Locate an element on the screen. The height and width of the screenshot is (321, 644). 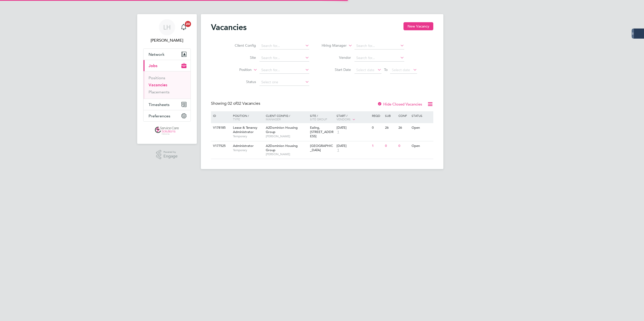
span: Preferences is located at coordinates (159, 116).